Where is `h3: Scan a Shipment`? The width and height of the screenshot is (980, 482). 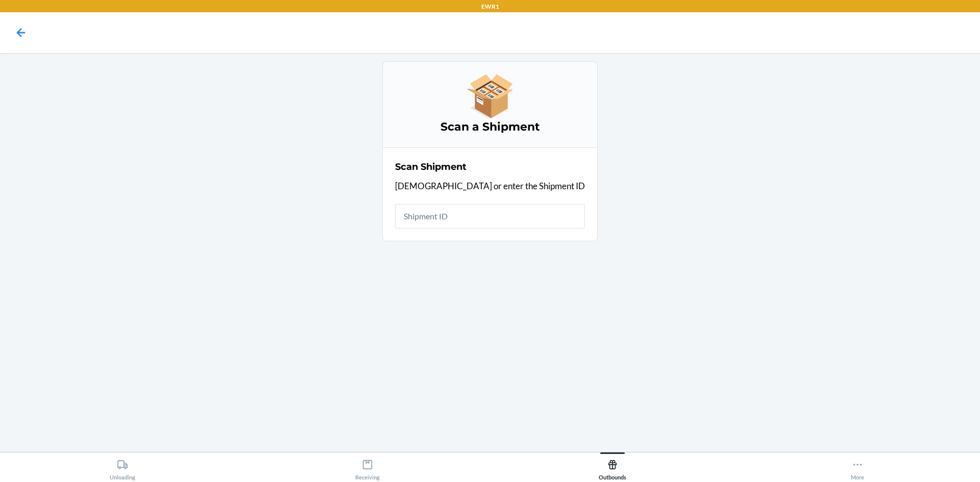
h3: Scan a Shipment is located at coordinates (490, 127).